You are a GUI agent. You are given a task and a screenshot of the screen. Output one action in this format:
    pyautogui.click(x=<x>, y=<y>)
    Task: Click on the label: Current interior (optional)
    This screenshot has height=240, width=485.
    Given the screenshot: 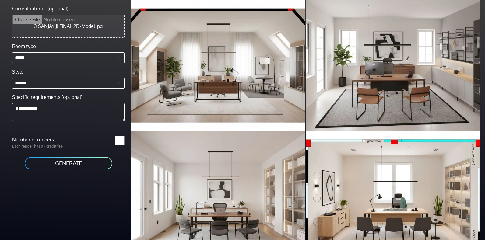 What is the action you would take?
    pyautogui.click(x=40, y=9)
    